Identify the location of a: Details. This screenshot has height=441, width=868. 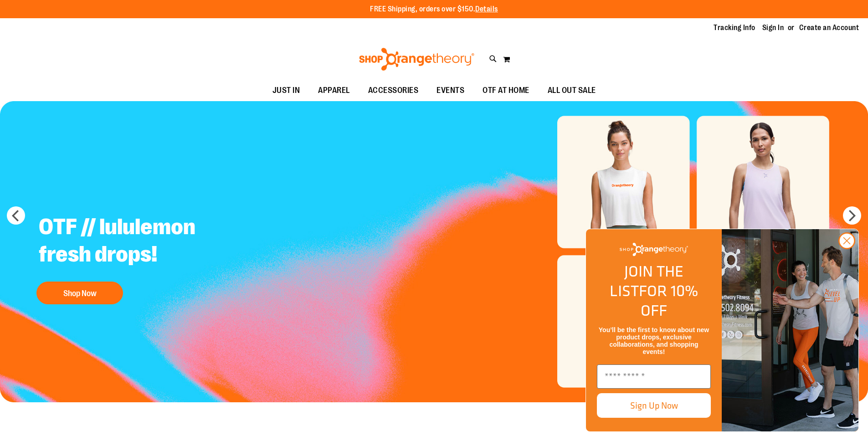
(487, 9).